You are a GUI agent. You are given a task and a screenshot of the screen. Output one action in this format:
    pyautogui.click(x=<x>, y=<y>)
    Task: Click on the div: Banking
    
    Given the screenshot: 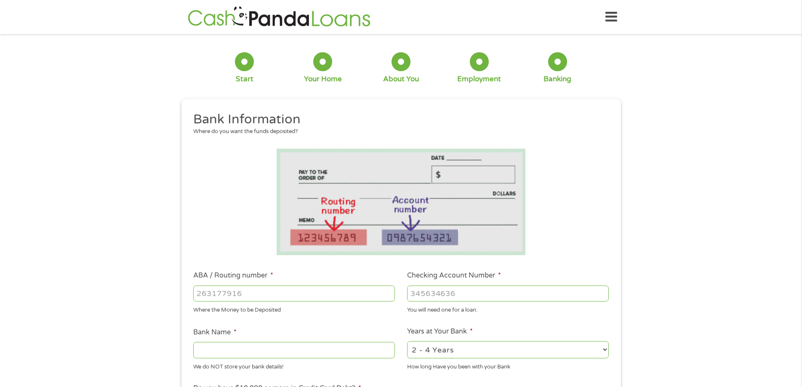 What is the action you would take?
    pyautogui.click(x=558, y=79)
    